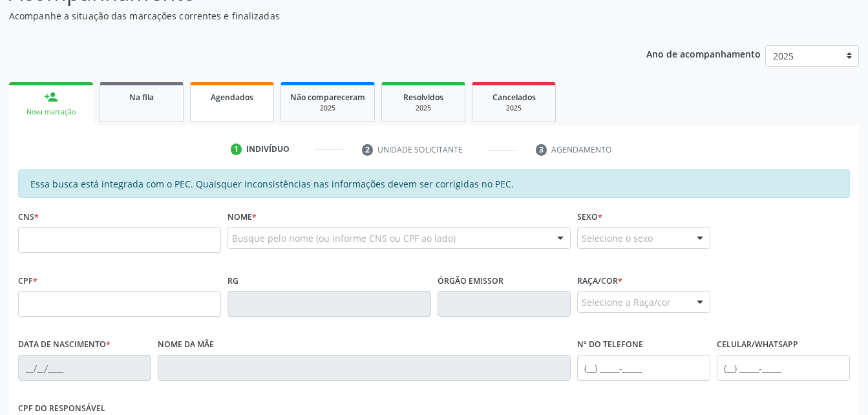  What do you see at coordinates (233, 281) in the screenshot?
I see `label: RG` at bounding box center [233, 281].